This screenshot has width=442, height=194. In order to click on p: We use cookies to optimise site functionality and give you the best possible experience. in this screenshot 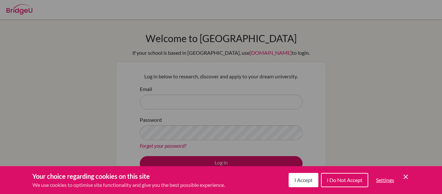, I will do `click(128, 185)`.